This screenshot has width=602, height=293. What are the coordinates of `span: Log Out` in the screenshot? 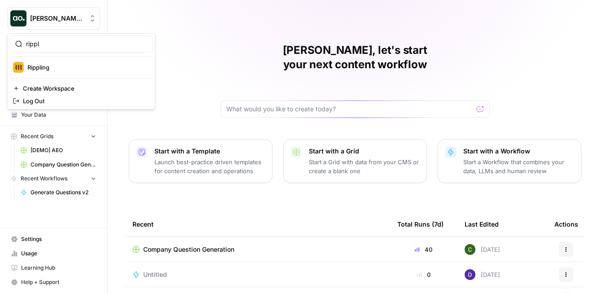 It's located at (84, 101).